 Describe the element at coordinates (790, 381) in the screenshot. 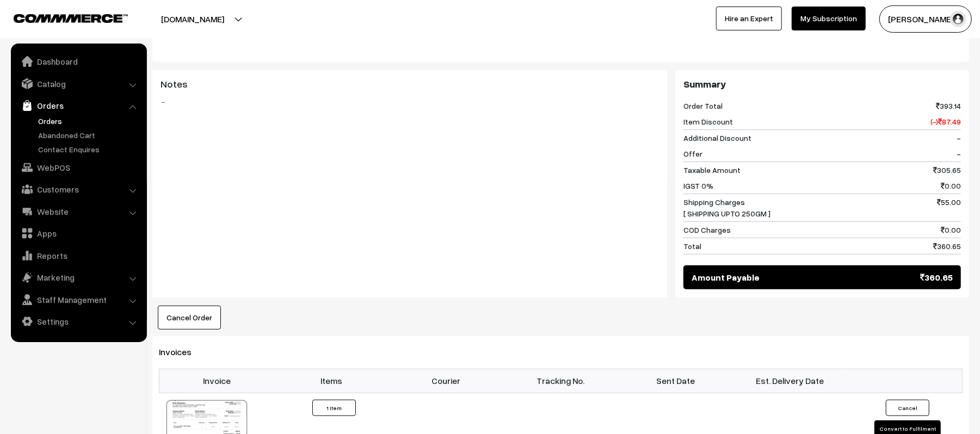

I see `th: Est. Delivery Date` at that location.